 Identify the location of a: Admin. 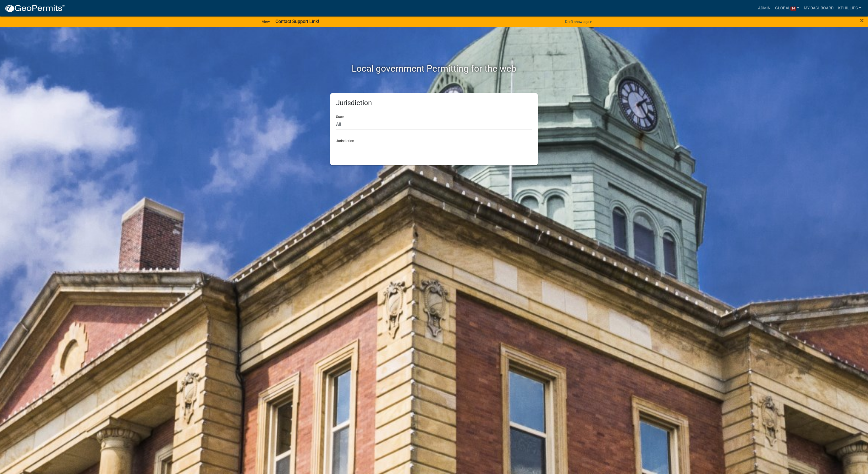
(764, 8).